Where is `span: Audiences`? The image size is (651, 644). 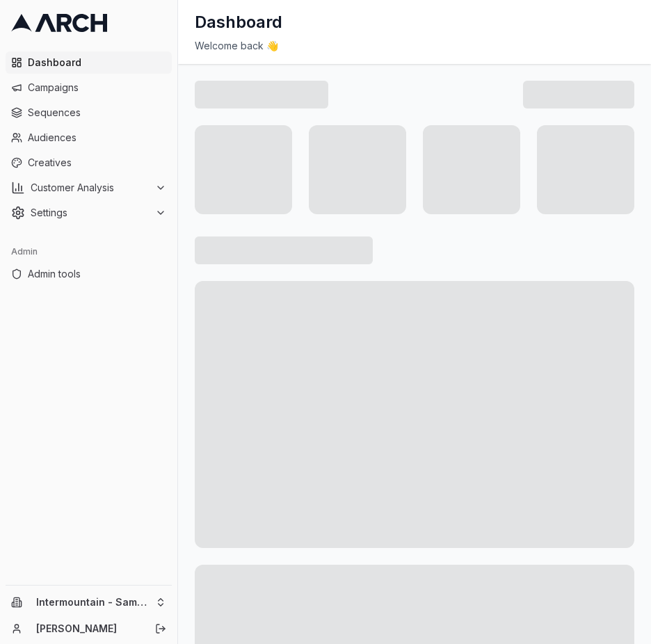
span: Audiences is located at coordinates (97, 138).